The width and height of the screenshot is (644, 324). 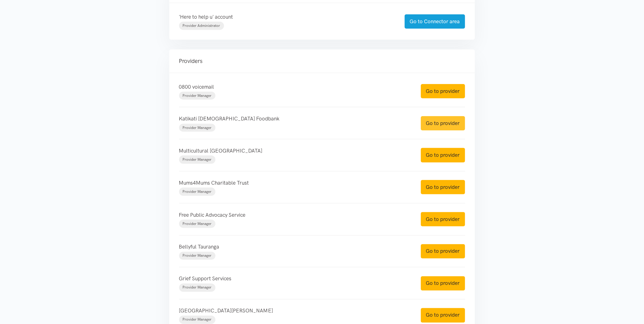 What do you see at coordinates (294, 183) in the screenshot?
I see `p: Mums4Mums Charitable Trust` at bounding box center [294, 183].